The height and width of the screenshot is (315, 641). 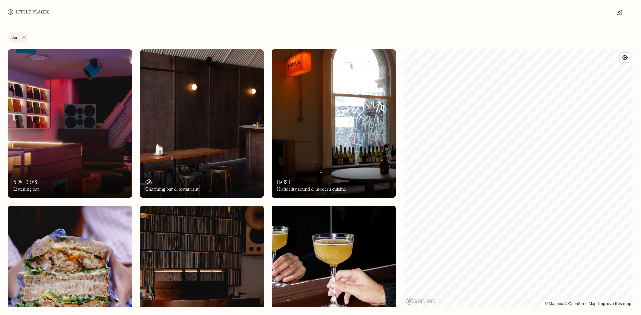 I want to click on img: Câv, so click(x=202, y=123).